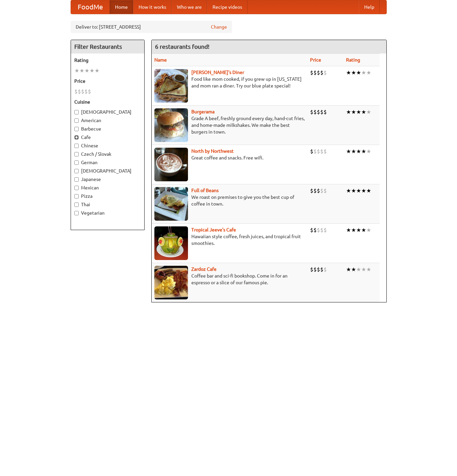  I want to click on a: How it works, so click(152, 7).